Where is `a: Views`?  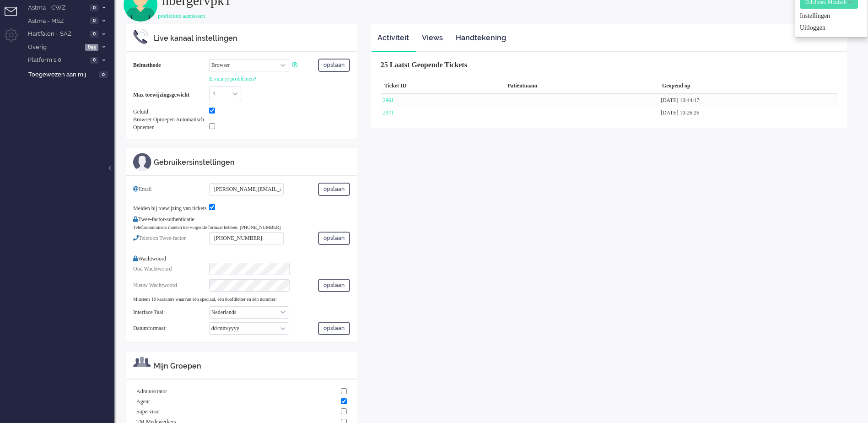 a: Views is located at coordinates (433, 38).